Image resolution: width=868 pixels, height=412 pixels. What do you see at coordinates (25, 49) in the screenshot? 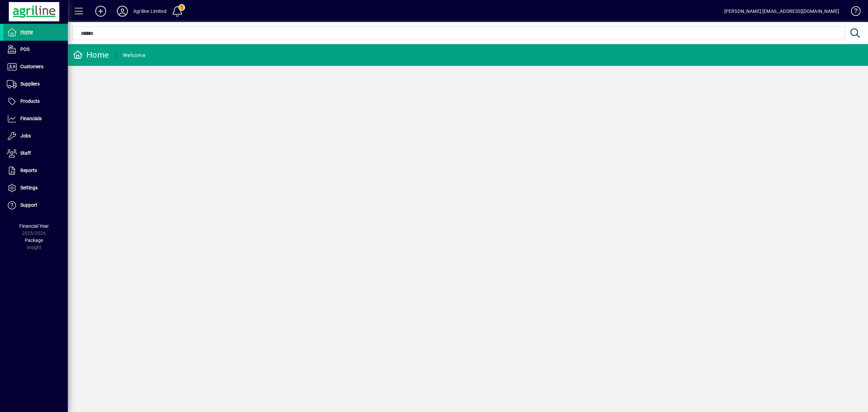
I see `span: POS` at bounding box center [25, 49].